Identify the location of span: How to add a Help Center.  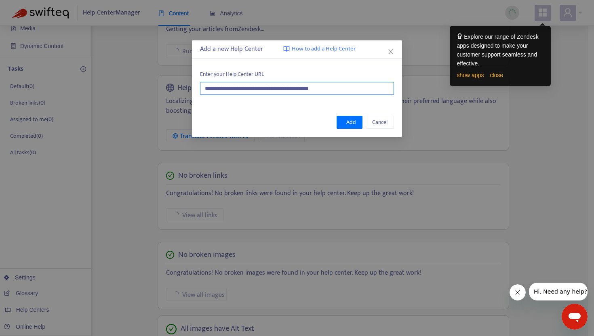
(324, 49).